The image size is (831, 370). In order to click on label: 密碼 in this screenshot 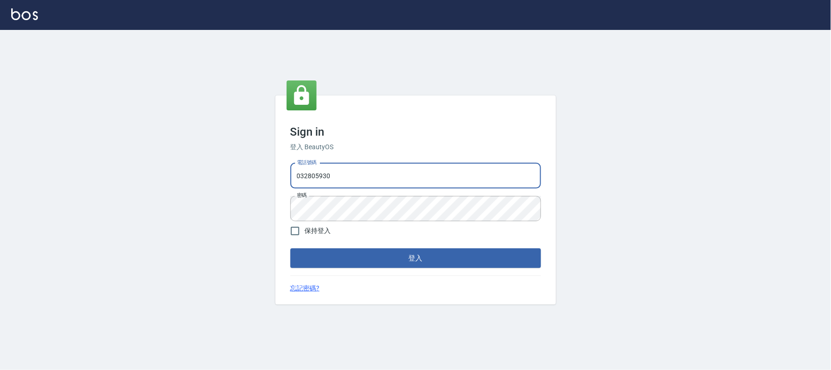, I will do `click(302, 195)`.